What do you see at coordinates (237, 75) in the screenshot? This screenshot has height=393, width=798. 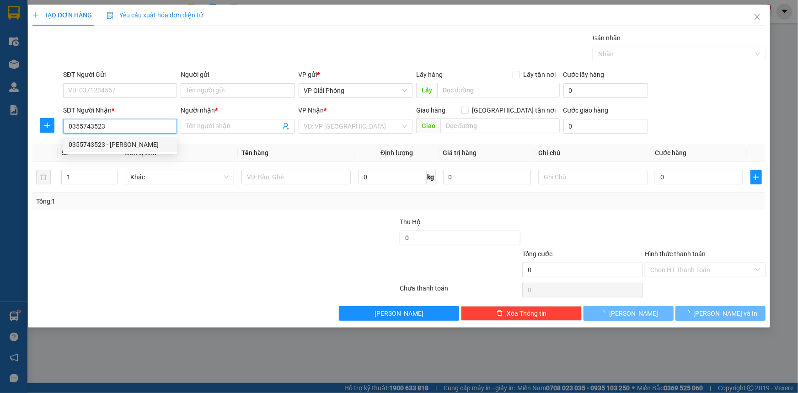 I see `div: Người gửi` at bounding box center [237, 75].